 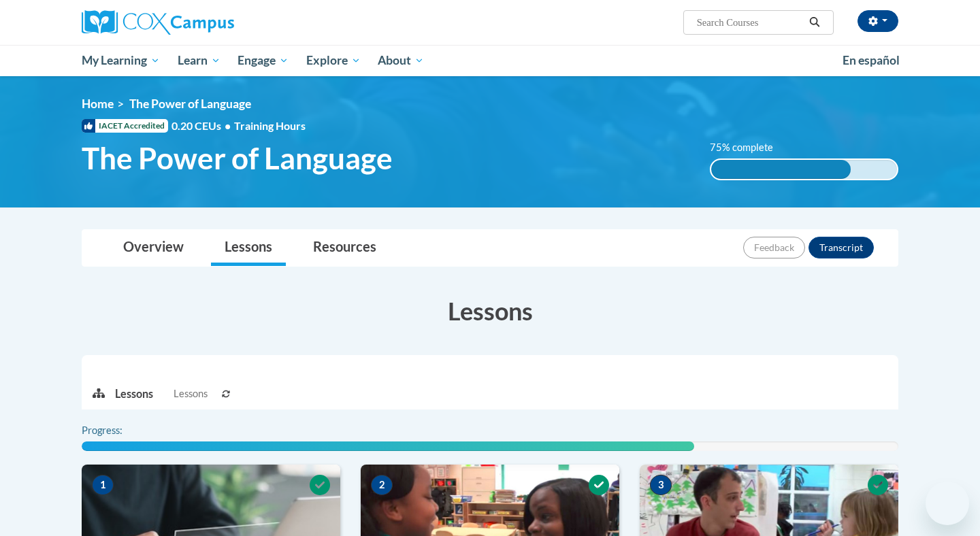 What do you see at coordinates (103, 486) in the screenshot?
I see `span: 1` at bounding box center [103, 486].